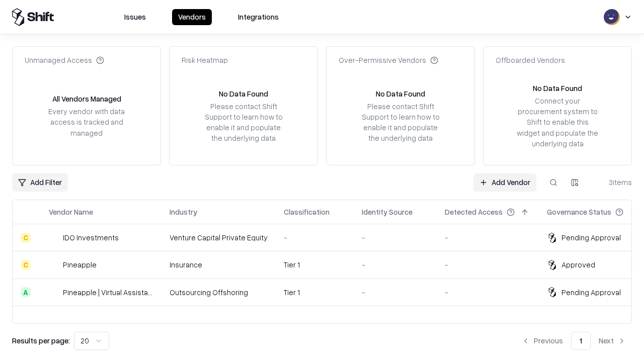 The height and width of the screenshot is (362, 644). What do you see at coordinates (504, 183) in the screenshot?
I see `a: Add Vendor` at bounding box center [504, 183].